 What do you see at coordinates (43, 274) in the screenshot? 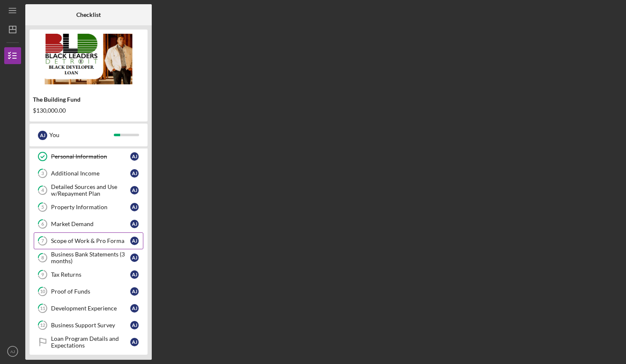
I see `tspan: 9` at bounding box center [43, 274].